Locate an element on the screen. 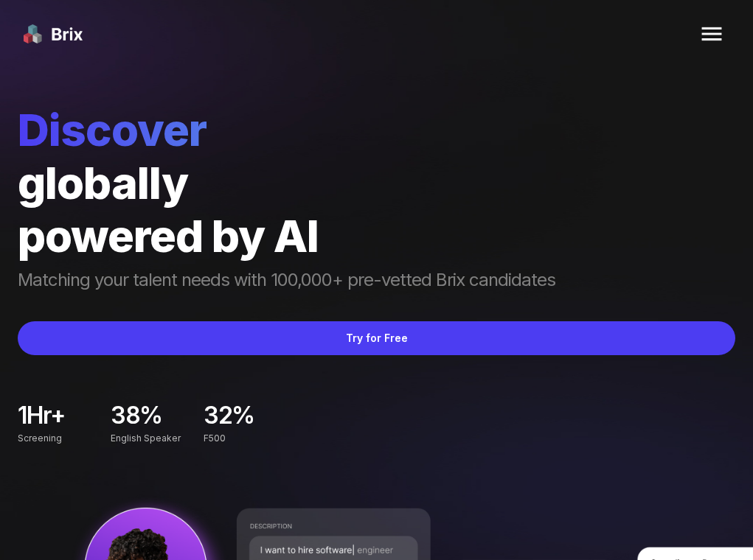 The image size is (753, 560). span: Matching your talent needs with 100,000+ pre-vetted Brix candidates is located at coordinates (376, 277).